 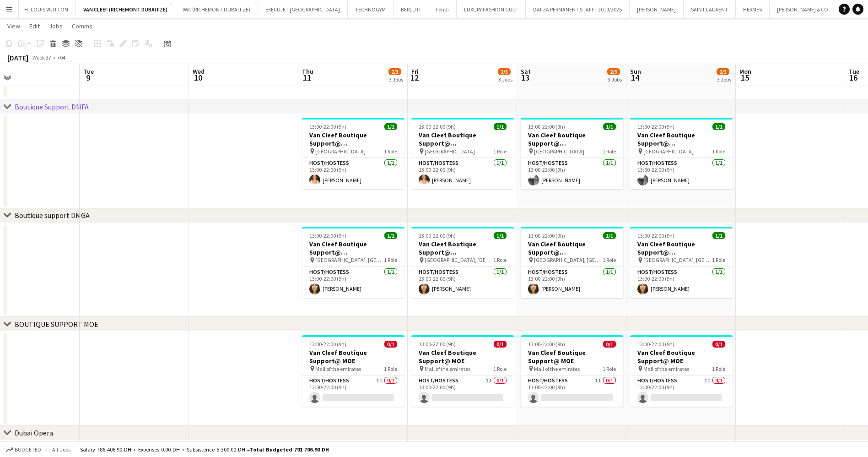 I want to click on span: Week 37, so click(x=42, y=57).